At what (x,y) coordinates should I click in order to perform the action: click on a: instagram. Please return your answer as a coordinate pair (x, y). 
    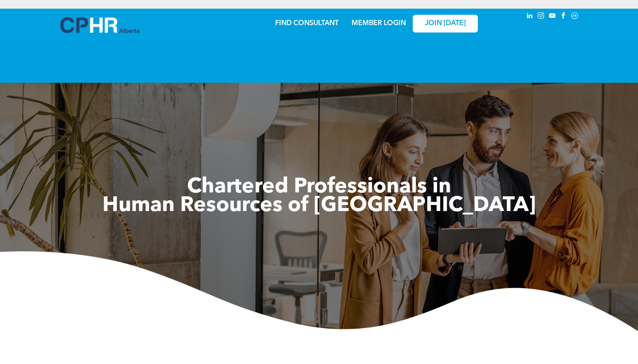
    Looking at the image, I should click on (540, 17).